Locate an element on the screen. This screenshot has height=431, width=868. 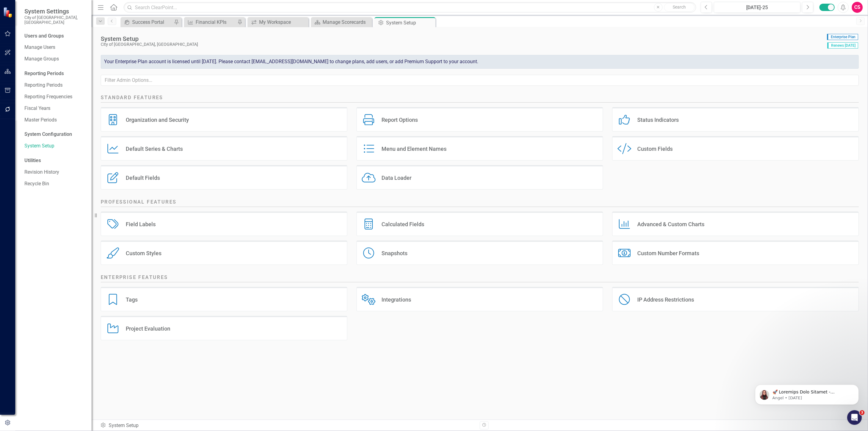
a: Reporting Frequencies is located at coordinates (55, 97).